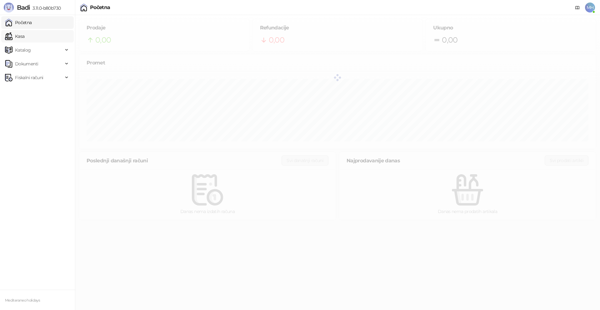 This screenshot has width=600, height=310. Describe the element at coordinates (100, 7) in the screenshot. I see `div: Početna` at that location.